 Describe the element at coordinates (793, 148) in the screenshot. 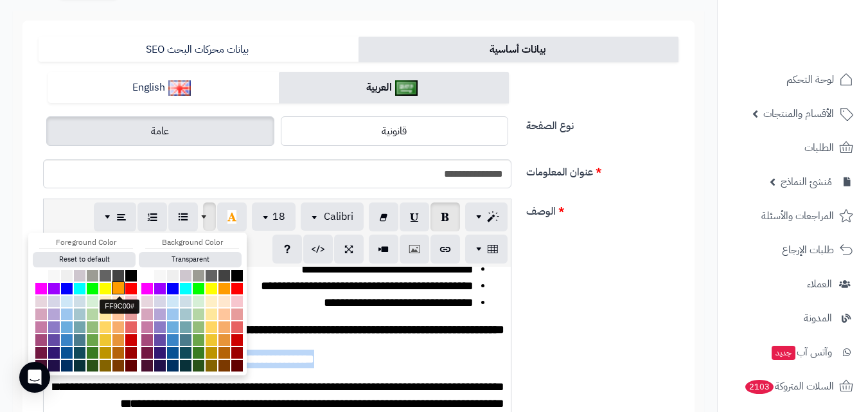

I see `a: الطلبات` at that location.